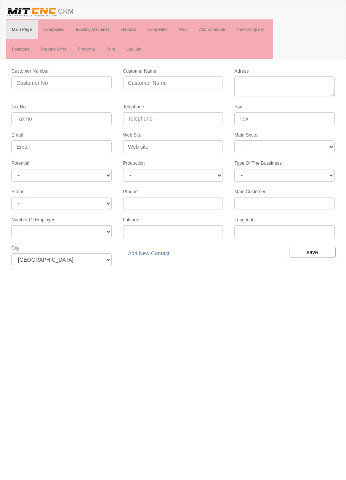 This screenshot has width=346, height=480. I want to click on label: Potential, so click(20, 163).